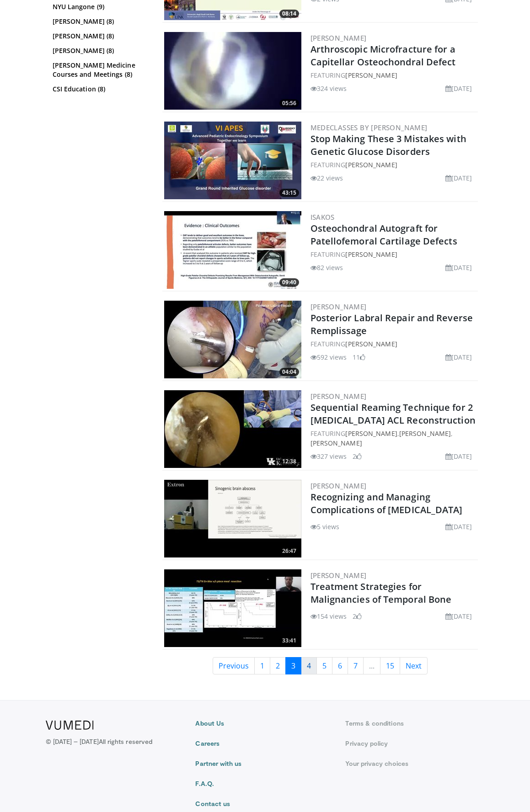  I want to click on a: 2, so click(278, 666).